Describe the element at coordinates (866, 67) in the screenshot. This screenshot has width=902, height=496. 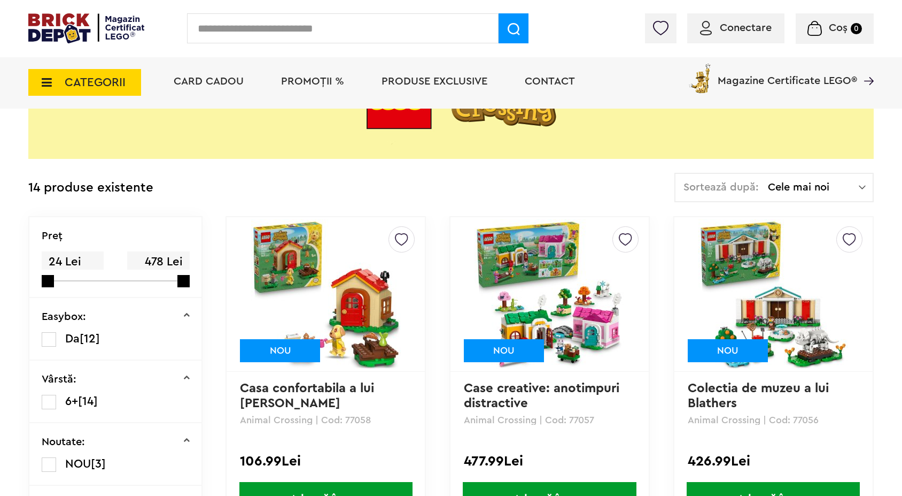
I see `a: Magazine Certificate LEGO®` at that location.